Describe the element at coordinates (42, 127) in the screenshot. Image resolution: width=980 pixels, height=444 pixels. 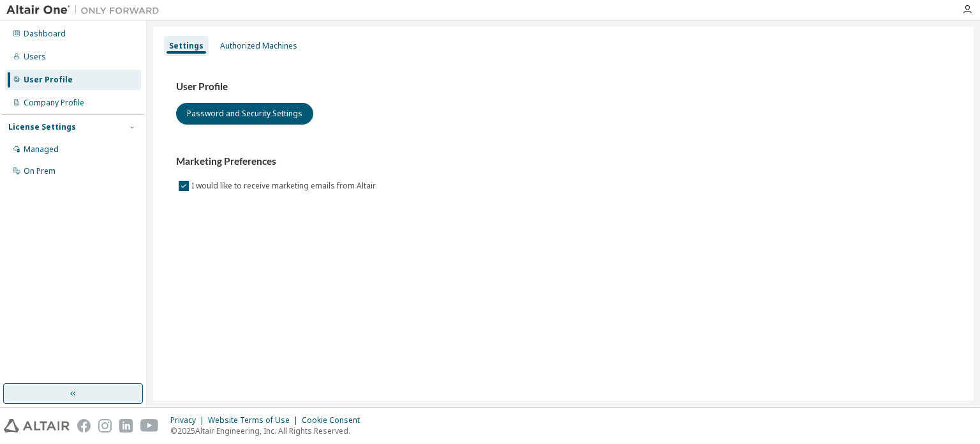
I see `div: License Settings` at that location.